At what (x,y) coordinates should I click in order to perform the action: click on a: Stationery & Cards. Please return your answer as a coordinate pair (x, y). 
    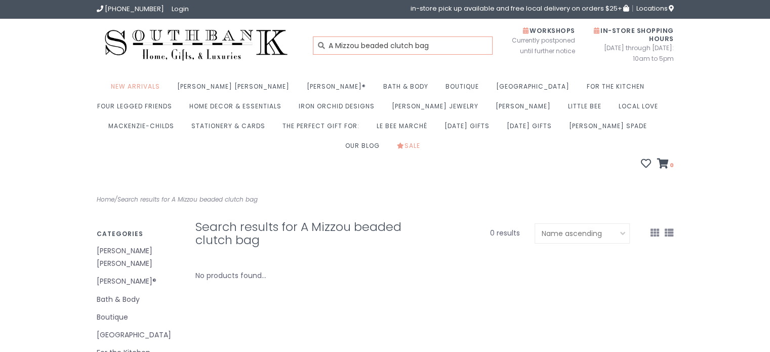
    Looking at the image, I should click on (231, 129).